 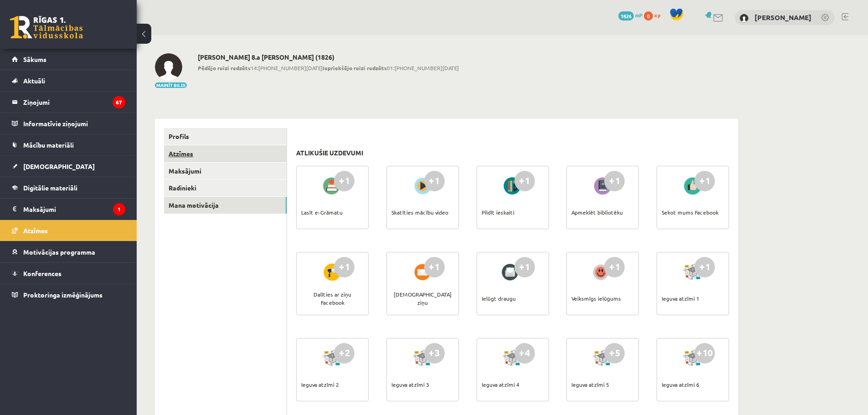 What do you see at coordinates (63, 294) in the screenshot?
I see `span: Proktoringa izmēģinājums` at bounding box center [63, 294].